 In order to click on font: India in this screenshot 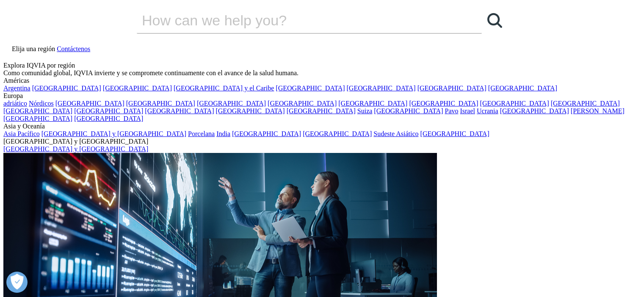, I will do `click(223, 134)`.